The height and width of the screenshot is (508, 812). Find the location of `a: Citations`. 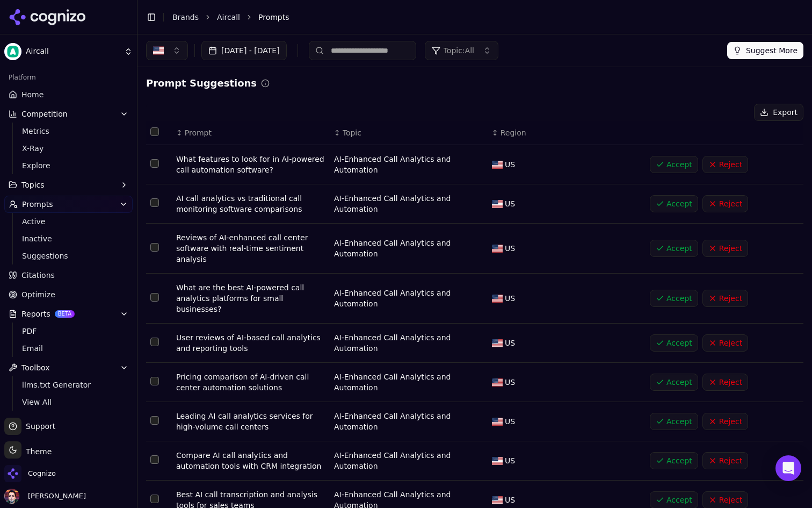

a: Citations is located at coordinates (68, 275).